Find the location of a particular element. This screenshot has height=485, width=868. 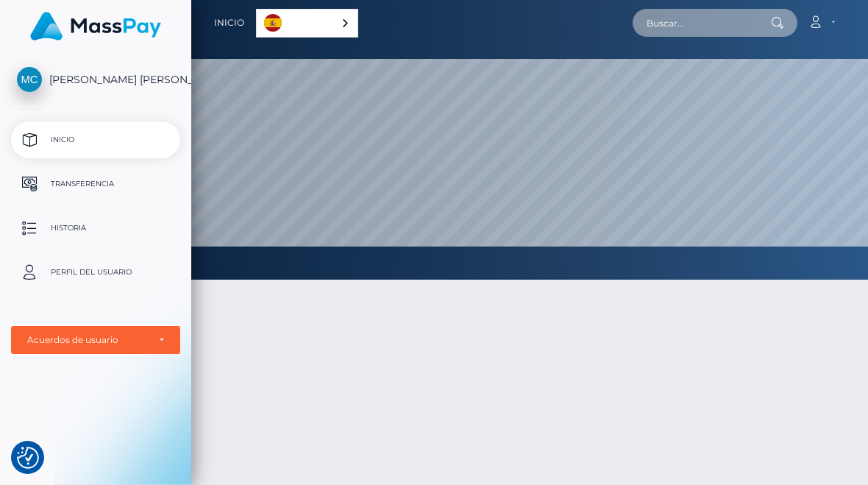

img: Revisit consent button is located at coordinates (28, 458).